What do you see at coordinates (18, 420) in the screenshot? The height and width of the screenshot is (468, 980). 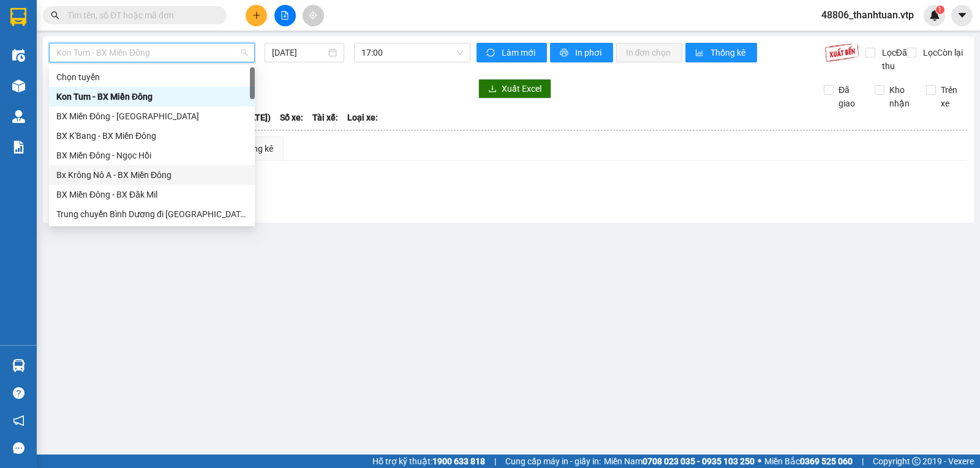 I see `span: notification` at bounding box center [18, 420].